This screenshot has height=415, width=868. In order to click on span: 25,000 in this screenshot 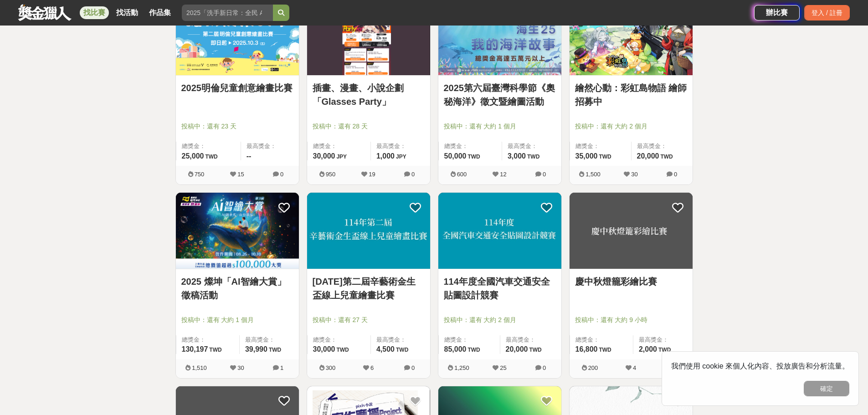, I will do `click(193, 156)`.